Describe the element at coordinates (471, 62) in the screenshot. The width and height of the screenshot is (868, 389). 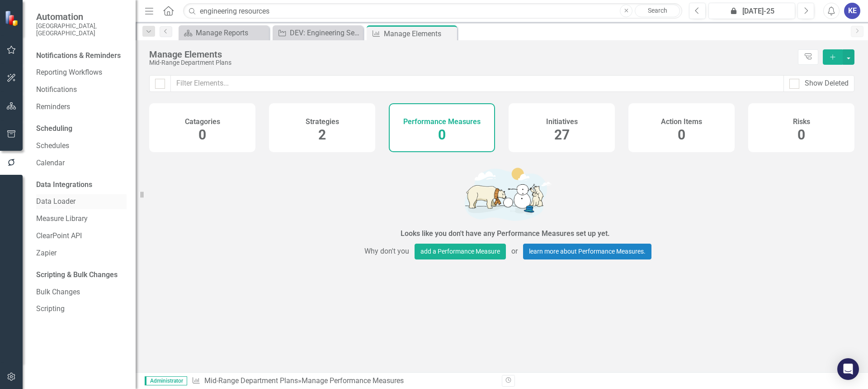
I see `div: Mid-Range Department Plans` at that location.